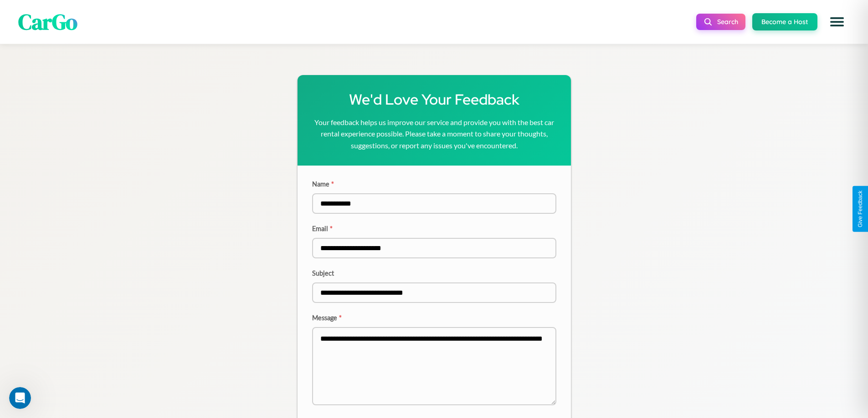 The height and width of the screenshot is (418, 868). I want to click on label: Subject, so click(434, 273).